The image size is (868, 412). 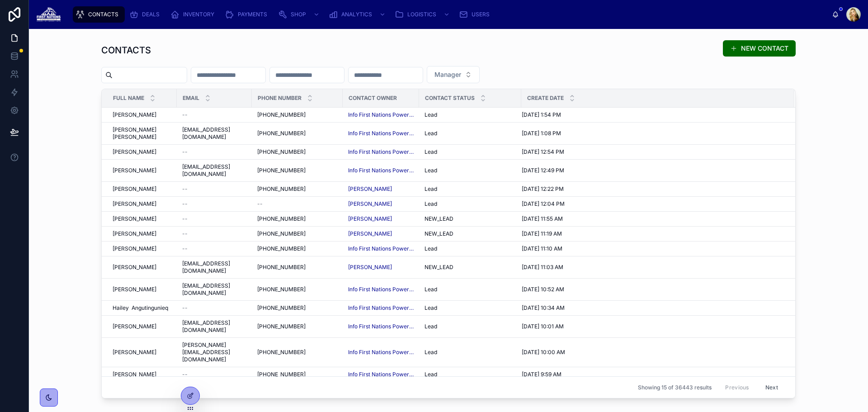 What do you see at coordinates (372, 98) in the screenshot?
I see `span: Contact owner` at bounding box center [372, 98].